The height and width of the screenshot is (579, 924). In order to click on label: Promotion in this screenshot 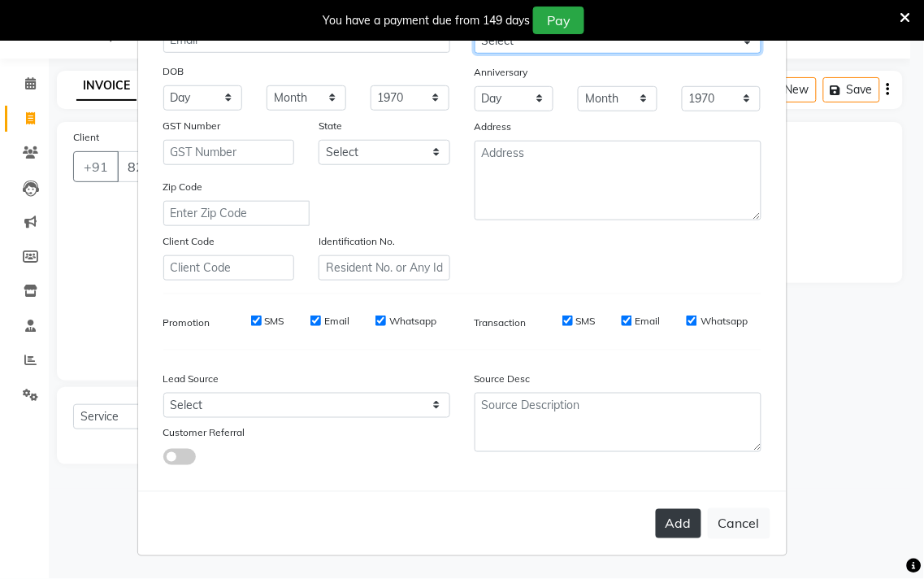, I will do `click(187, 323)`.